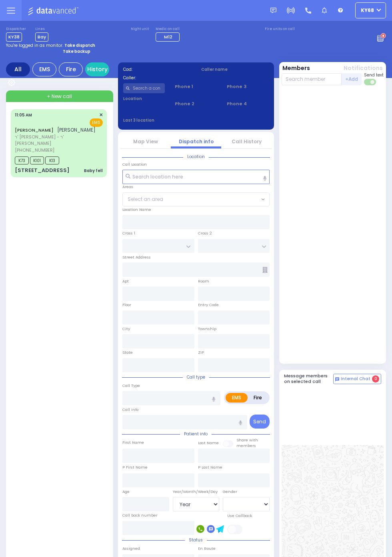 This screenshot has height=557, width=392. Describe the element at coordinates (24, 115) in the screenshot. I see `span: 11:05 AM` at that location.